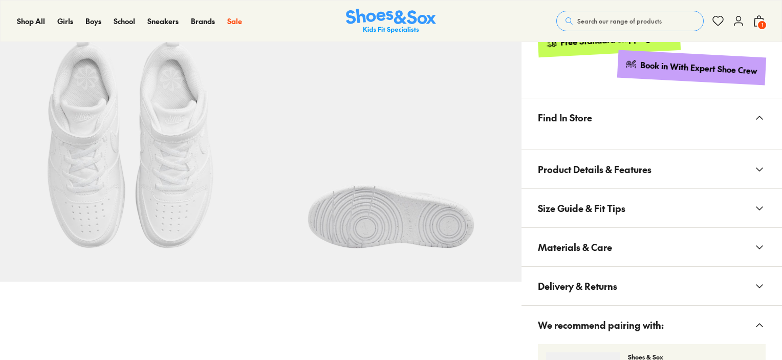 Image resolution: width=782 pixels, height=360 pixels. Describe the element at coordinates (651, 208) in the screenshot. I see `button: Size Guide & Fit Tips` at that location.